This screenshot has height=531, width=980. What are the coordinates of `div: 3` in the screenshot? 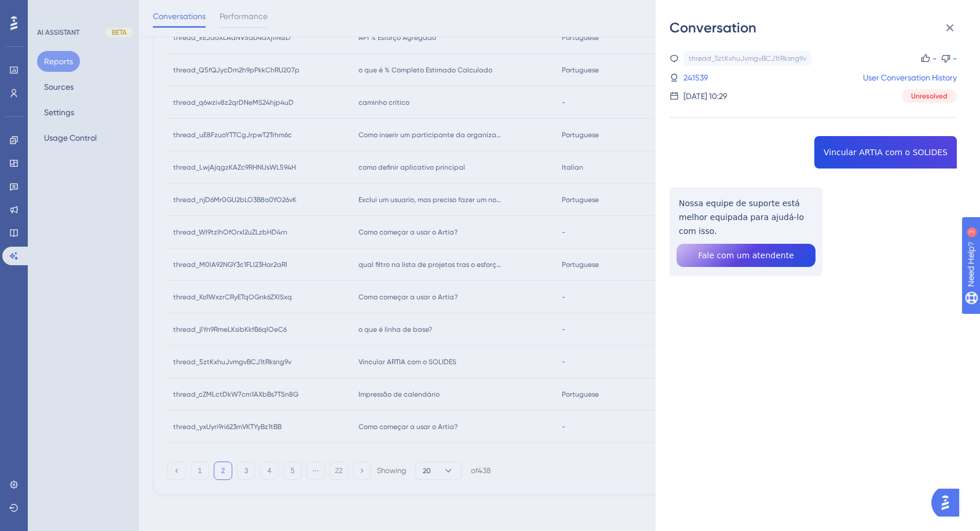 It's located at (82, 10).